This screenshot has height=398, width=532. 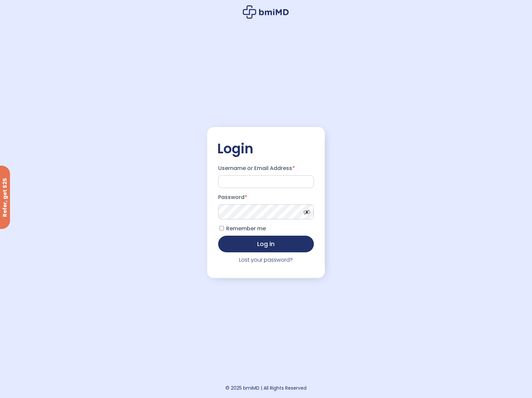 What do you see at coordinates (246, 229) in the screenshot?
I see `span: Remember me` at bounding box center [246, 229].